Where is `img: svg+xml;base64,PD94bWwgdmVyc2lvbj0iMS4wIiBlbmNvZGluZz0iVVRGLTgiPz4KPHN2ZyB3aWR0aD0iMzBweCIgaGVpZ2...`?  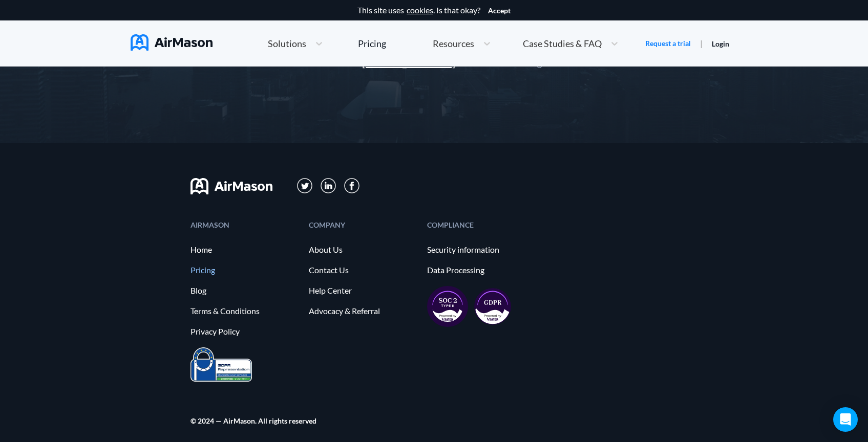 img: svg+xml;base64,PD94bWwgdmVyc2lvbj0iMS4wIiBlbmNvZGluZz0iVVRGLTgiPz4KPHN2ZyB3aWR0aD0iMzBweCIgaGVpZ2... is located at coordinates (352, 186).